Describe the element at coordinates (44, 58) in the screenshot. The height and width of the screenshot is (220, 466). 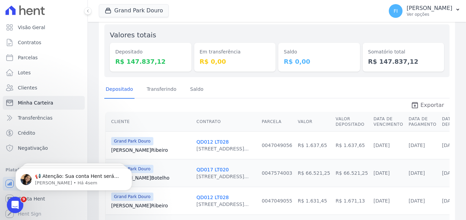
I see `a: Parcelas` at that location.